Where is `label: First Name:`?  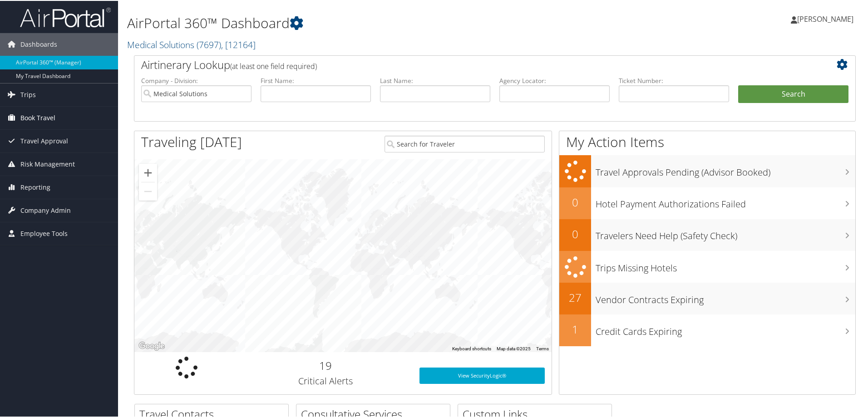
label: First Name: is located at coordinates (316, 80).